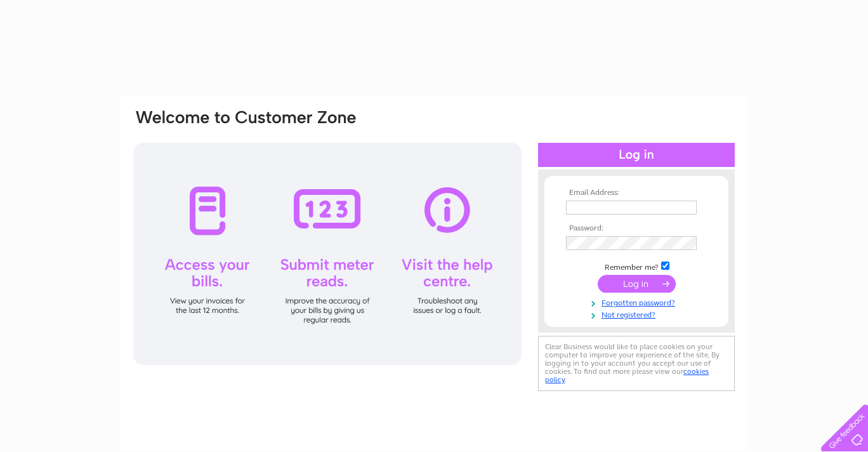  What do you see at coordinates (636, 363) in the screenshot?
I see `div: Clear Business would like to place cookies on your computer to improve your experience of the sit...` at bounding box center [636, 363].